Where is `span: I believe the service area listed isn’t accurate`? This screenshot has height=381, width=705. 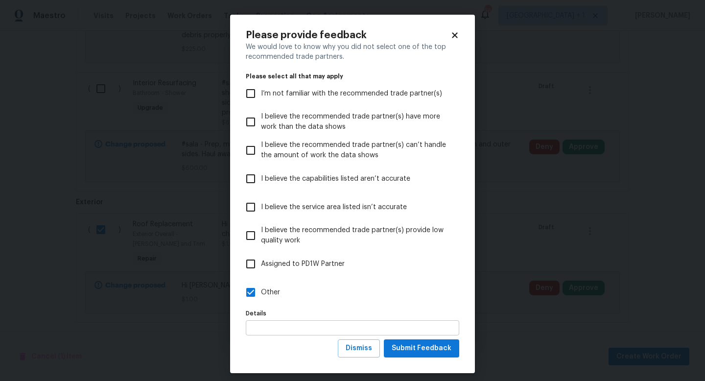 span: I believe the service area listed isn’t accurate is located at coordinates (334, 207).